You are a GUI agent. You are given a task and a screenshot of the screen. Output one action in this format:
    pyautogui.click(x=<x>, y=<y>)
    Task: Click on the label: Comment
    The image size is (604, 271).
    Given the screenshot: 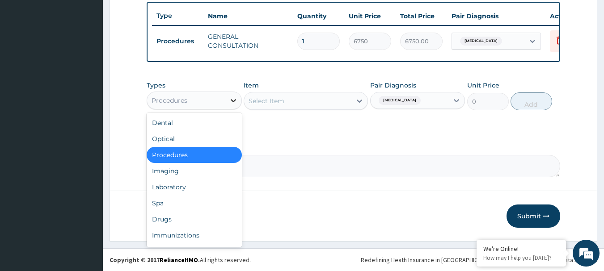 What is the action you would take?
    pyautogui.click(x=353, y=146)
    